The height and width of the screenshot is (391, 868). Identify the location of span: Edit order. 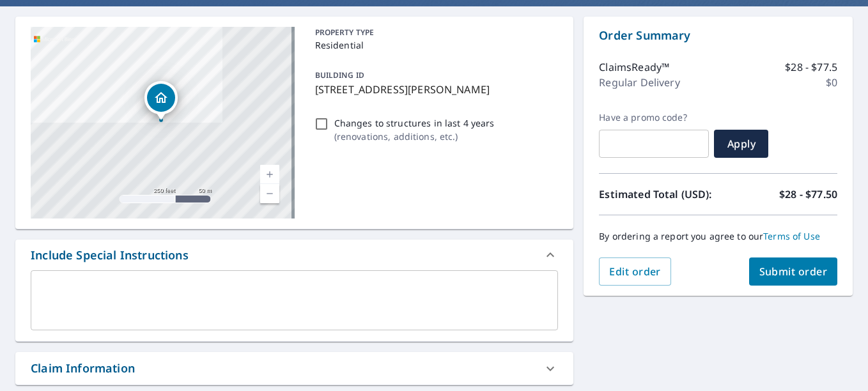
(635, 272).